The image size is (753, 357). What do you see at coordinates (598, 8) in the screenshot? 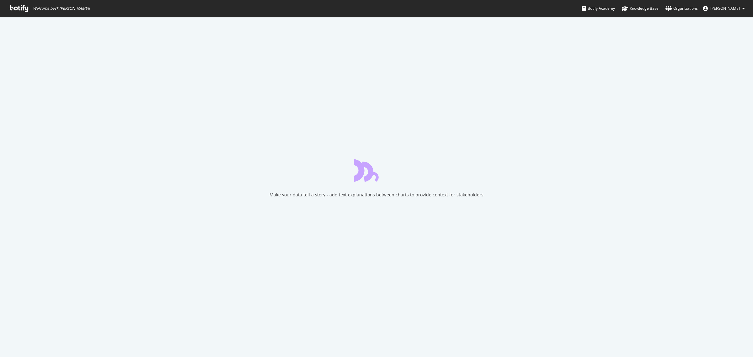
I see `div: Botify Academy` at bounding box center [598, 8].